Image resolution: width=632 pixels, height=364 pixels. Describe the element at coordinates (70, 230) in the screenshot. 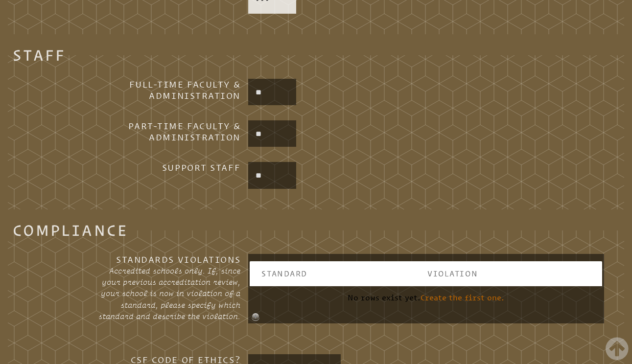

I see `legend: Compliance` at that location.